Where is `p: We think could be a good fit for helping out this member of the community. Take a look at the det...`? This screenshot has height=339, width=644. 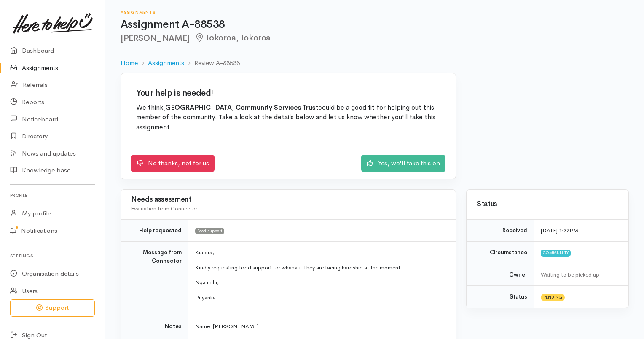
p: We think could be a good fit for helping out this member of the community. Take a look at the det... is located at coordinates (288, 118).